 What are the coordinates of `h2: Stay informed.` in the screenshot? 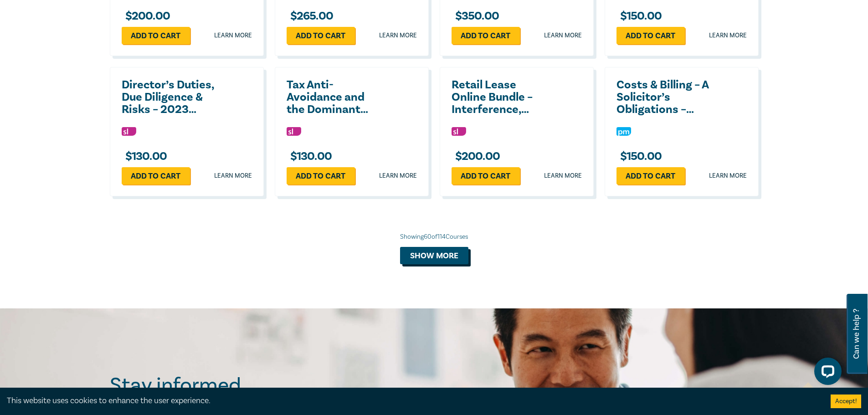 It's located at (217, 386).